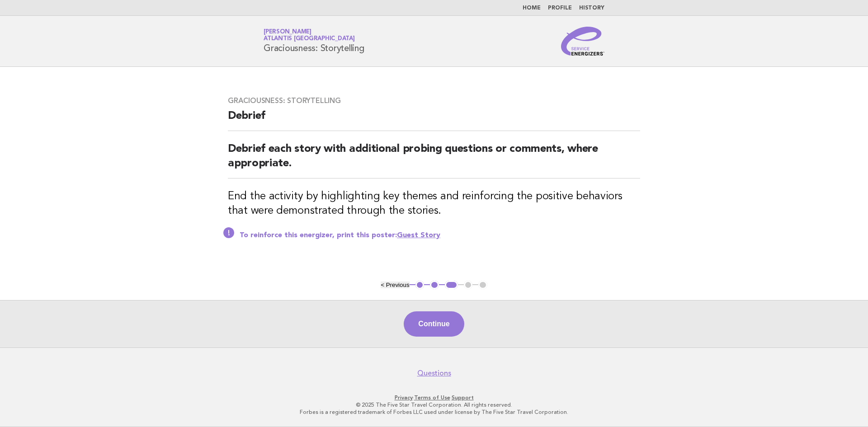  What do you see at coordinates (463, 398) in the screenshot?
I see `a: Support` at bounding box center [463, 398].